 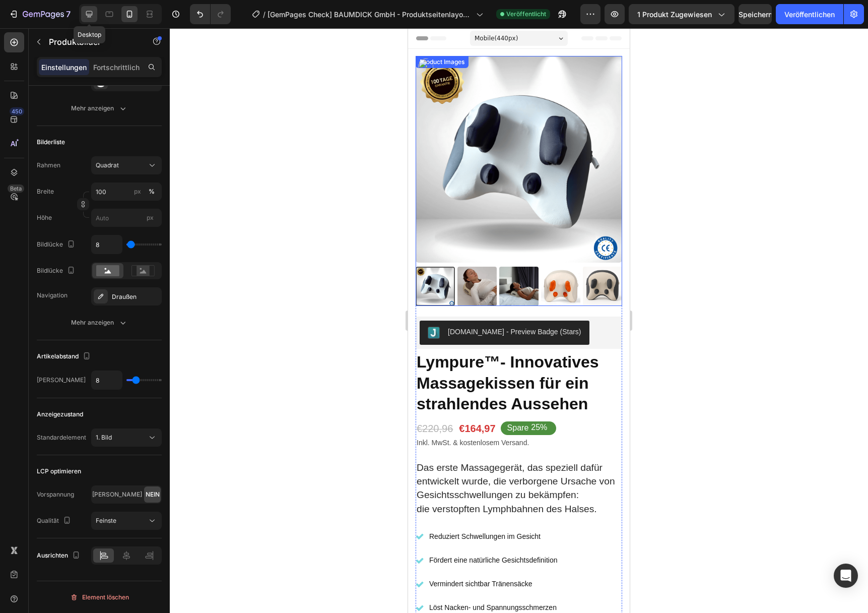 I want to click on font: Vorspannung, so click(x=56, y=494).